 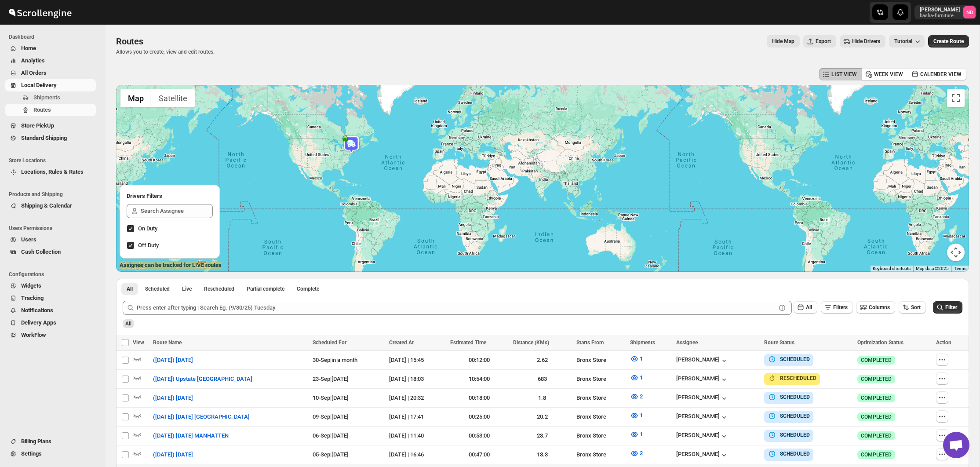 I want to click on a: Open chat, so click(x=957, y=445).